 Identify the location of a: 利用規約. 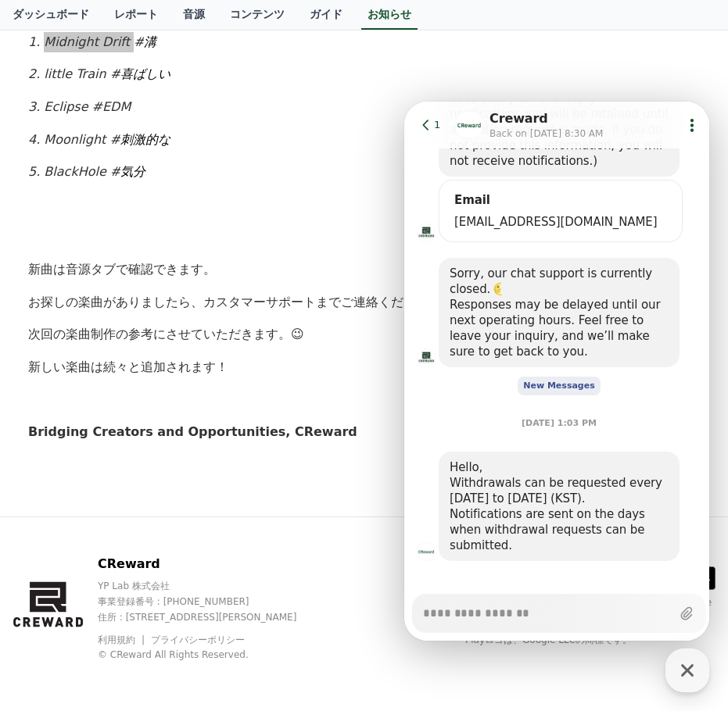
(122, 640).